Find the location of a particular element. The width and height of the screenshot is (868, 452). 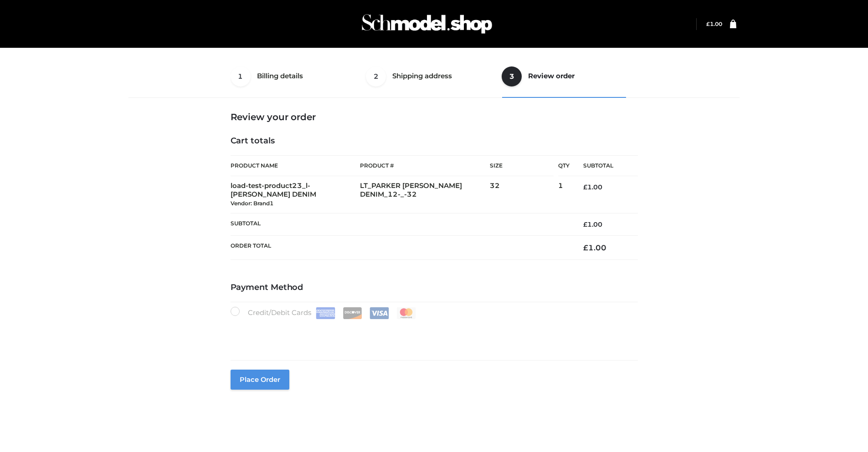

img: Visa is located at coordinates (379, 313).